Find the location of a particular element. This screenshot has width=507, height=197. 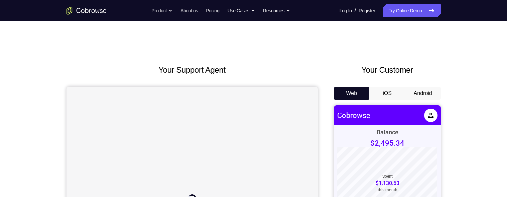

div: EON is located at coordinates (26, 172).